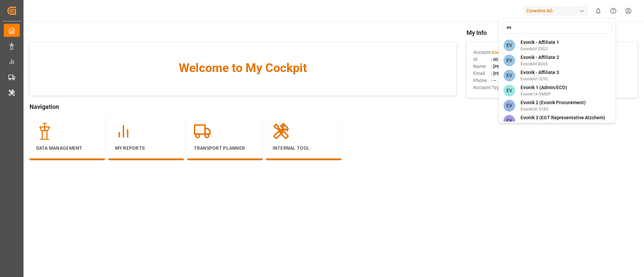 This screenshot has width=644, height=277. What do you see at coordinates (544, 94) in the screenshot?
I see `span: Evonik1A-VMBP` at bounding box center [544, 94].